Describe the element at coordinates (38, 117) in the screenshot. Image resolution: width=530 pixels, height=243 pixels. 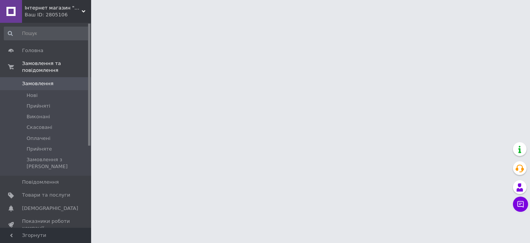
I see `span: Виконані` at that location.